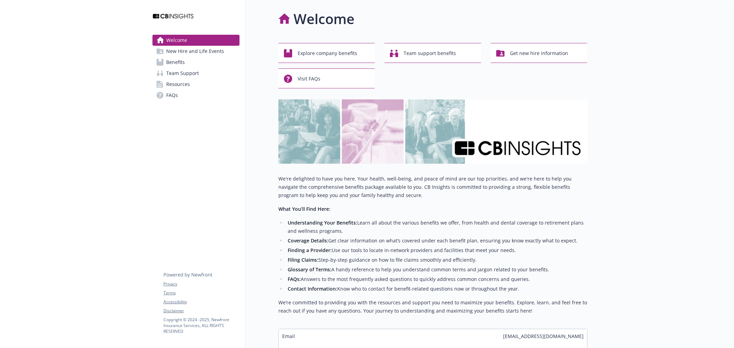 This screenshot has width=734, height=348. What do you see at coordinates (178, 84) in the screenshot?
I see `span: Resources` at bounding box center [178, 84].